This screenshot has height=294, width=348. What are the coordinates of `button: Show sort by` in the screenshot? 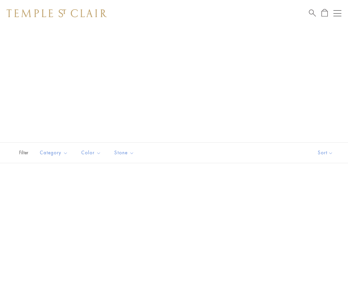 It's located at (326, 153).